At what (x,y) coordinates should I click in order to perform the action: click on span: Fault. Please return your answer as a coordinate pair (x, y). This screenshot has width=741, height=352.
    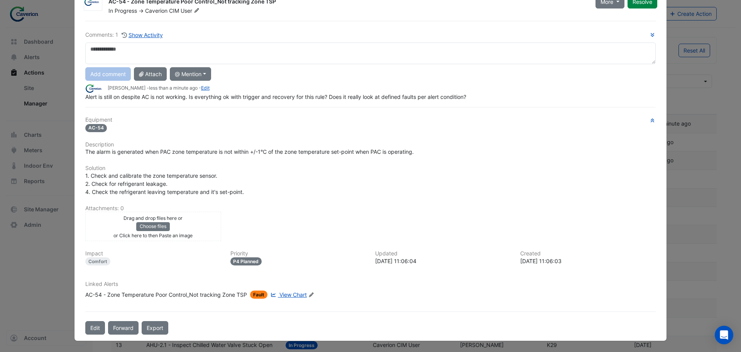
    Looking at the image, I should click on (259, 294).